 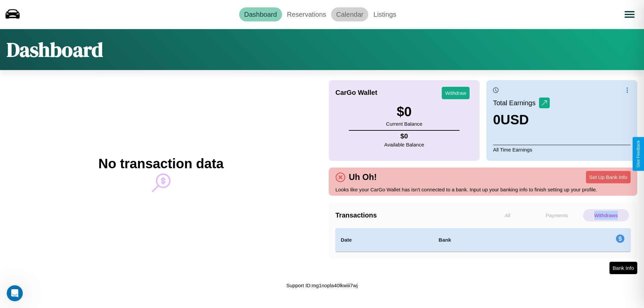 What do you see at coordinates (638, 154) in the screenshot?
I see `div: Give Feedback` at bounding box center [638, 154].